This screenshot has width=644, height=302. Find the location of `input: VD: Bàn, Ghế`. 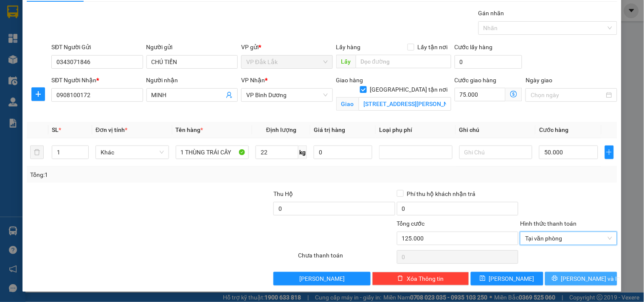

input: VD: Bàn, Ghế is located at coordinates (212, 153).